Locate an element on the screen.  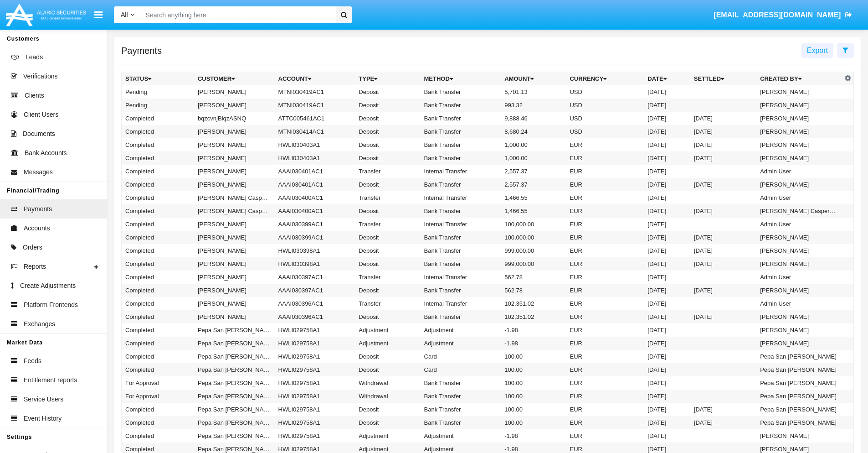
td: 562.78 is located at coordinates (534, 277).